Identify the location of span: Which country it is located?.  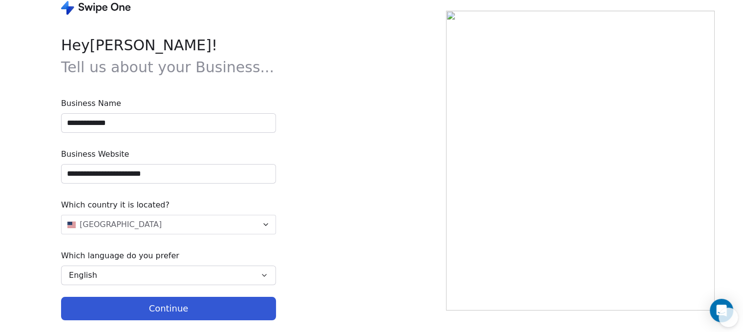
(169, 205).